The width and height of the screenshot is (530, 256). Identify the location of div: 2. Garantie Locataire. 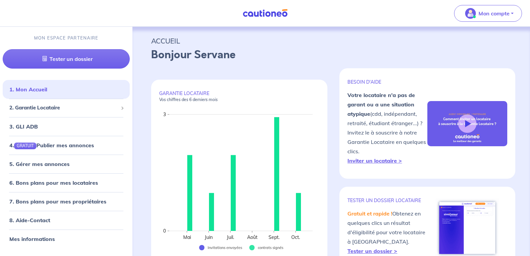
(66, 108).